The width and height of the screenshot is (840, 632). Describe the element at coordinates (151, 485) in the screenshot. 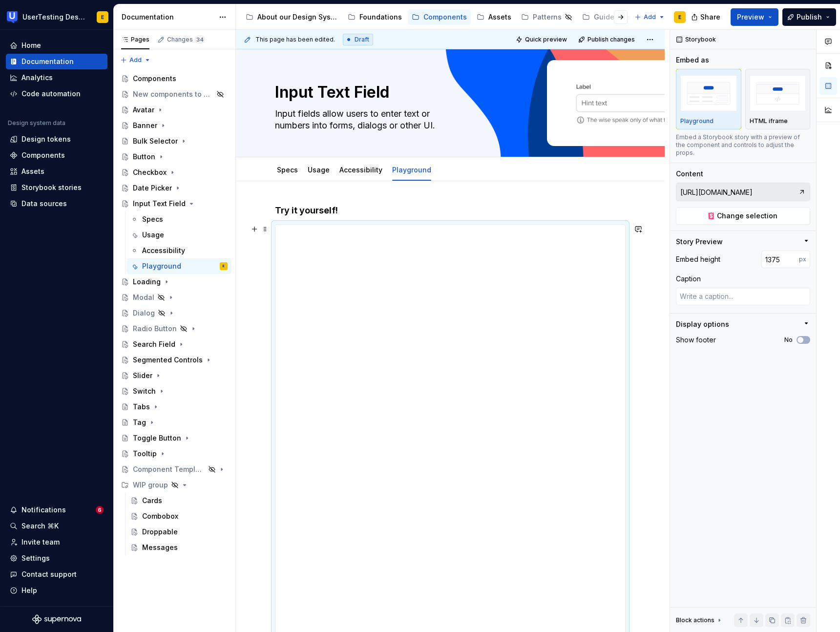

I see `div: WIP group` at that location.